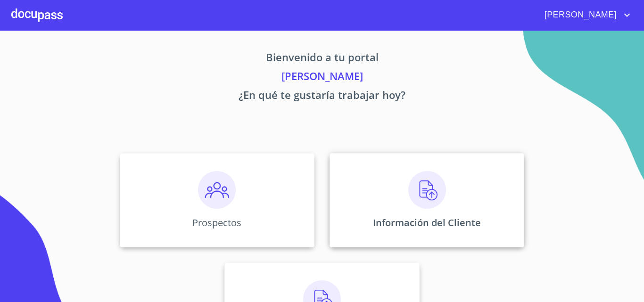 This screenshot has height=302, width=644. Describe the element at coordinates (322, 59) in the screenshot. I see `p: Bienvenido a tu portal` at that location.